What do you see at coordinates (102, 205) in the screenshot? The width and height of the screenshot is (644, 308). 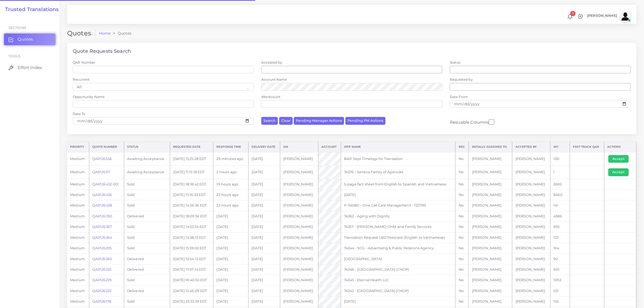 I see `a: QAR126428` at bounding box center [102, 205].